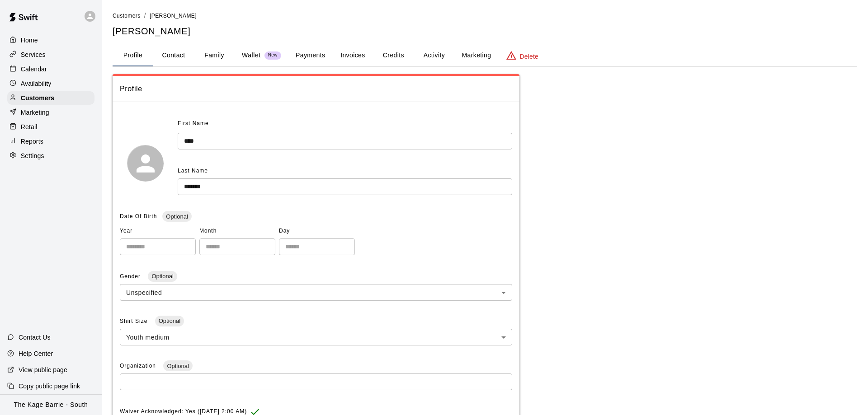 This screenshot has height=415, width=868. What do you see at coordinates (36, 84) in the screenshot?
I see `p: Availability` at bounding box center [36, 84].